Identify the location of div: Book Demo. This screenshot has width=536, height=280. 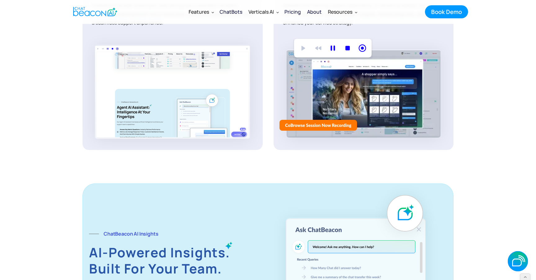
(446, 12).